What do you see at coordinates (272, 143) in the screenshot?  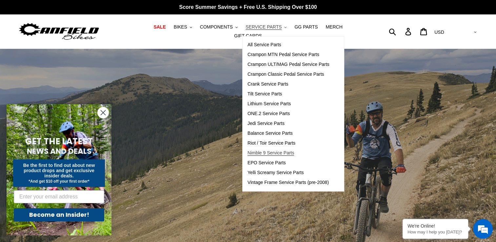 I see `span: Riot / Toir Service Parts` at bounding box center [272, 143].